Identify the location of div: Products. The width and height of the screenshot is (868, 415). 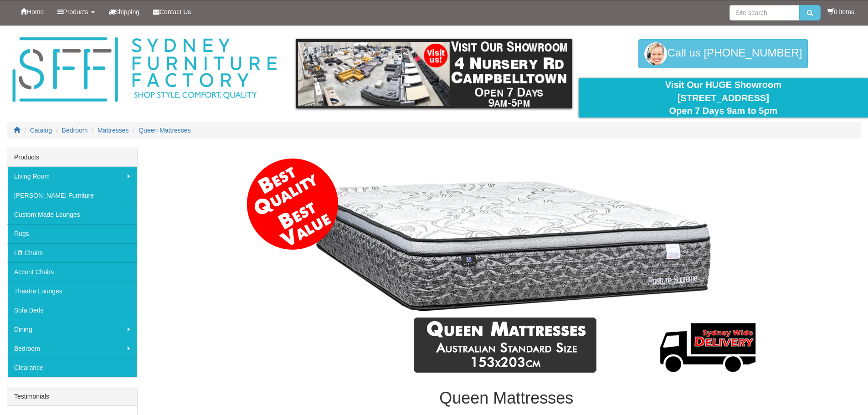
(72, 157).